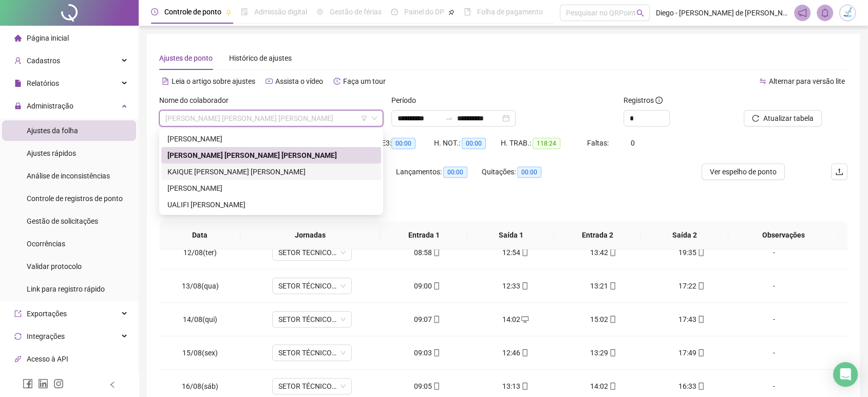 Image resolution: width=868 pixels, height=397 pixels. Describe the element at coordinates (18, 106) in the screenshot. I see `span: lock` at that location.